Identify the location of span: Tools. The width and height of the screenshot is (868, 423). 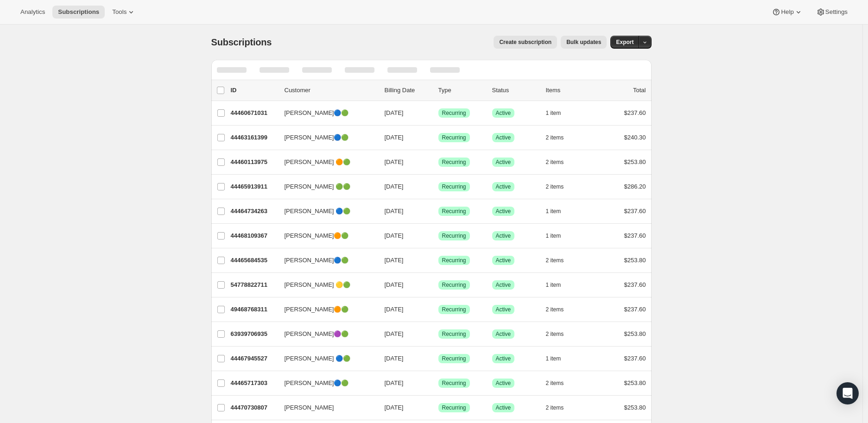
(119, 12).